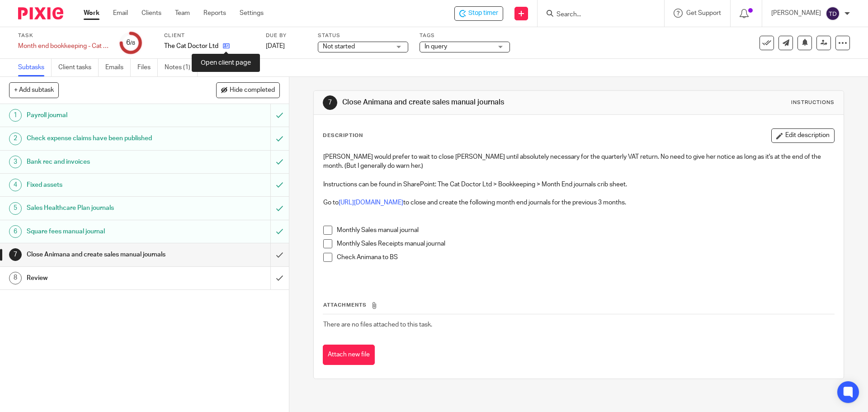 This screenshot has width=868, height=412. Describe the element at coordinates (248, 90) in the screenshot. I see `button: Hide completed` at that location.